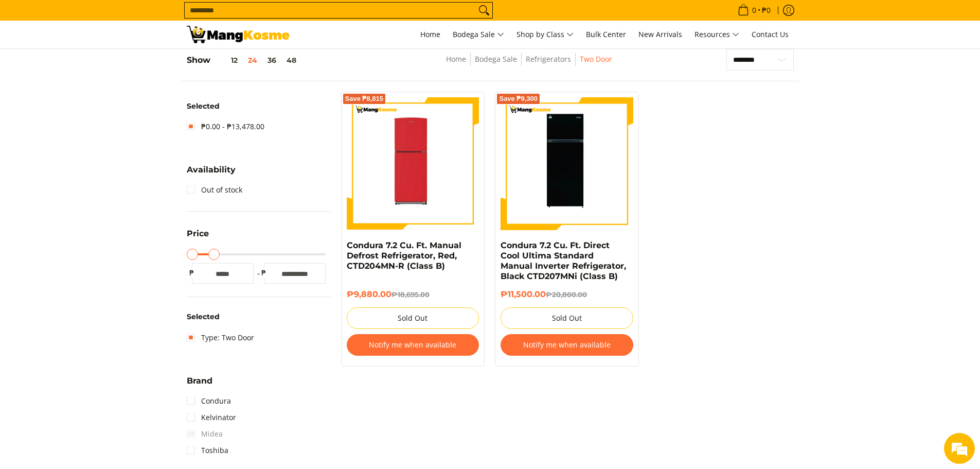  Describe the element at coordinates (211, 170) in the screenshot. I see `span: Availability` at that location.